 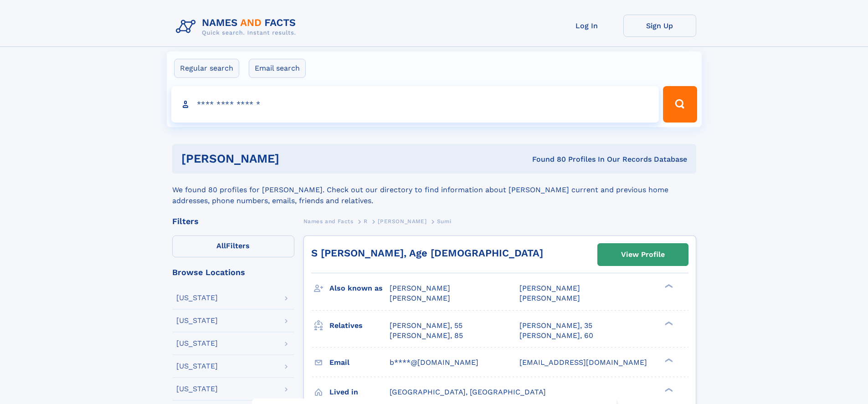 I want to click on h3: Also known as, so click(x=360, y=289).